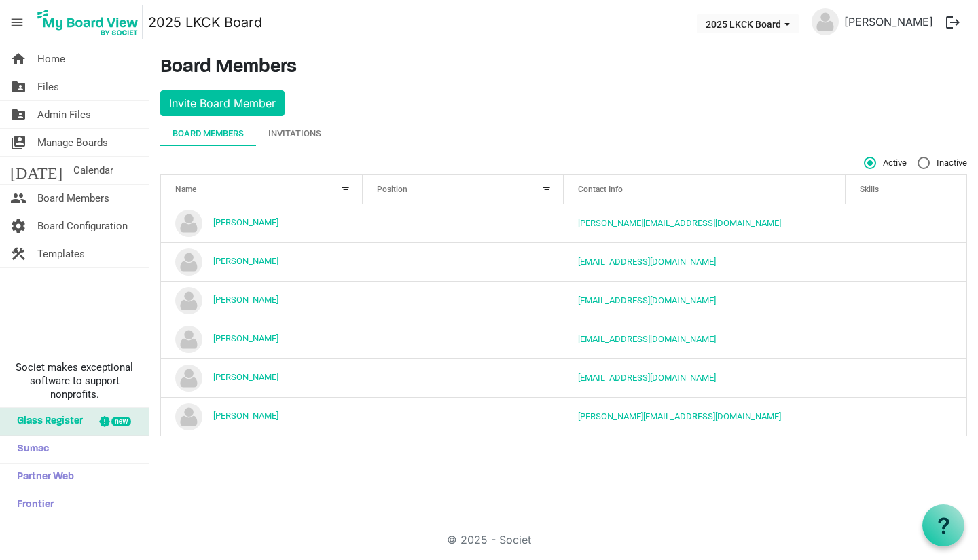 This screenshot has width=978, height=560. I want to click on span: Name, so click(185, 190).